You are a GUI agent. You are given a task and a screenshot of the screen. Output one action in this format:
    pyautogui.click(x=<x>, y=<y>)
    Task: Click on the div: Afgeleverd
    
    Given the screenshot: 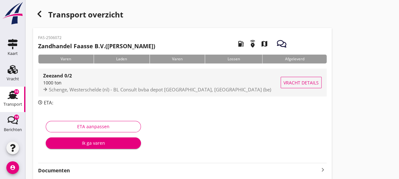 What is the action you would take?
    pyautogui.click(x=294, y=59)
    